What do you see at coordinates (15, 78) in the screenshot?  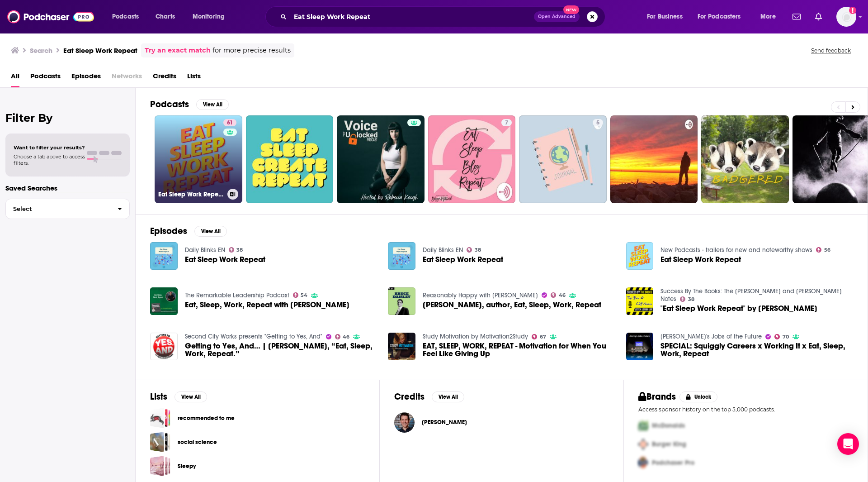 I see `span: All` at bounding box center [15, 78].